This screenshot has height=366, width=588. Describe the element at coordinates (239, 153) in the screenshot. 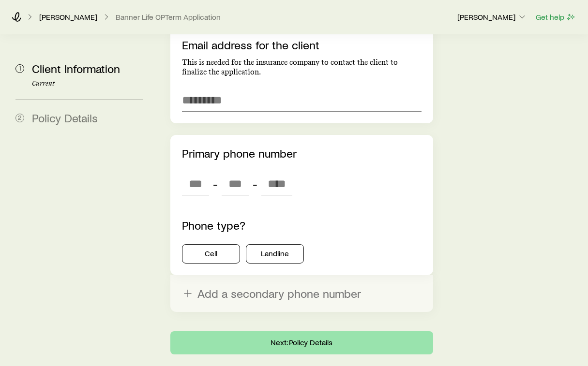

I see `label: Primary phone number` at that location.